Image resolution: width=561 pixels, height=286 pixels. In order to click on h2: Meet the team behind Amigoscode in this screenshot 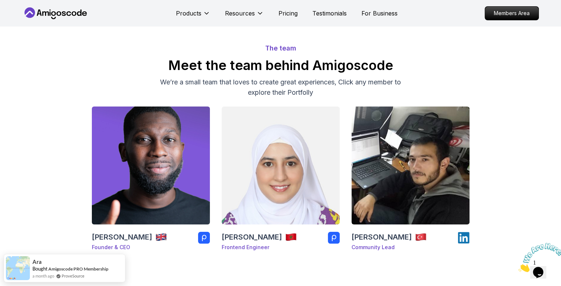, I will do `click(281, 65)`.